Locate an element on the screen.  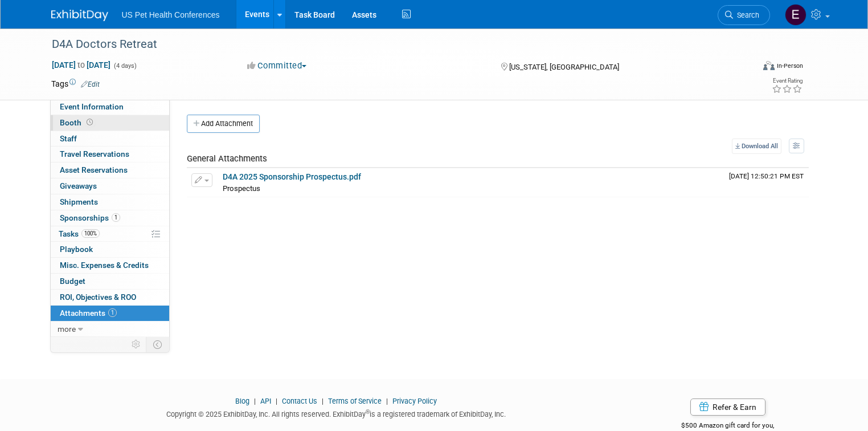
button: Committed is located at coordinates (277, 65).